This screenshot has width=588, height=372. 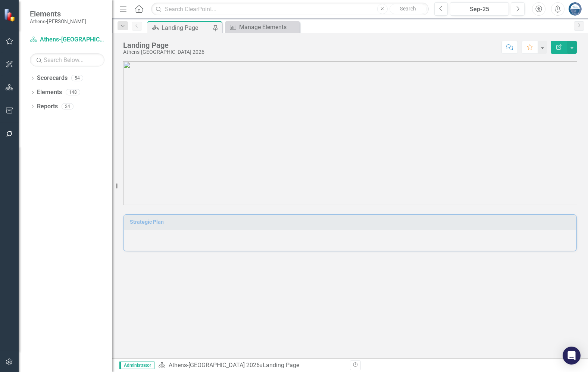 I want to click on div: Sep-25, so click(x=480, y=10).